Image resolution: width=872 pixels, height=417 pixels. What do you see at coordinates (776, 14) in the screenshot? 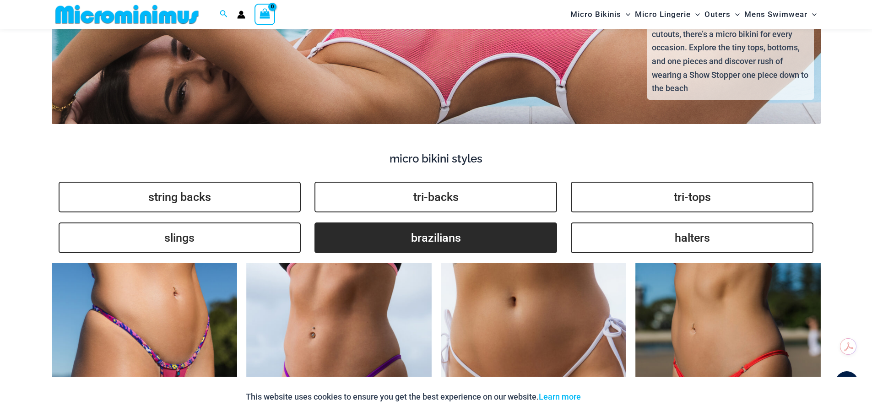
I see `span: Mens Swimwear` at bounding box center [776, 14].